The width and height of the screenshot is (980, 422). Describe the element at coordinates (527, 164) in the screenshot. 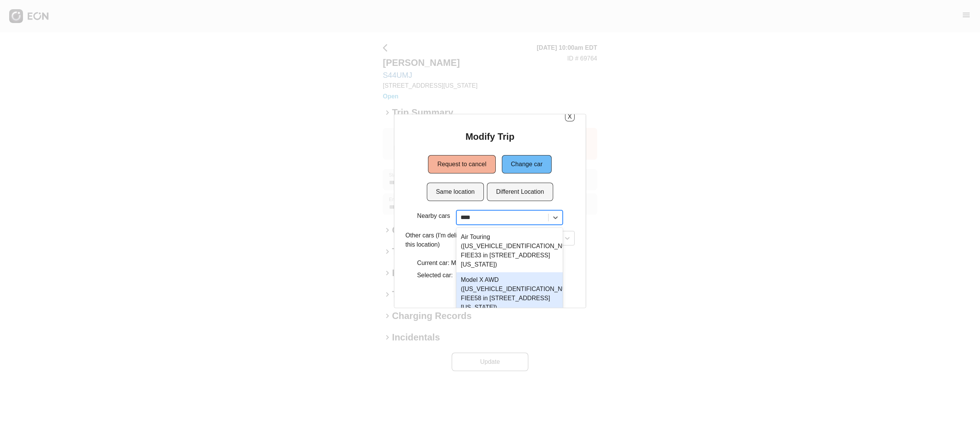

I see `button: Change car` at that location.